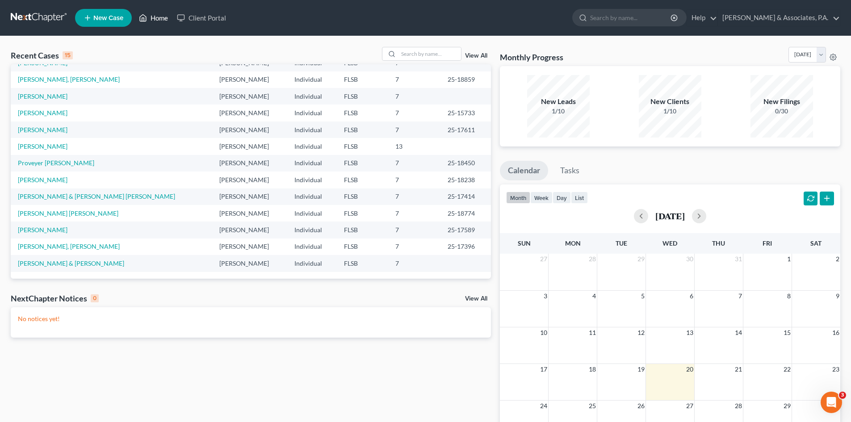 This screenshot has height=422, width=851. Describe the element at coordinates (562, 197) in the screenshot. I see `button: day` at that location.